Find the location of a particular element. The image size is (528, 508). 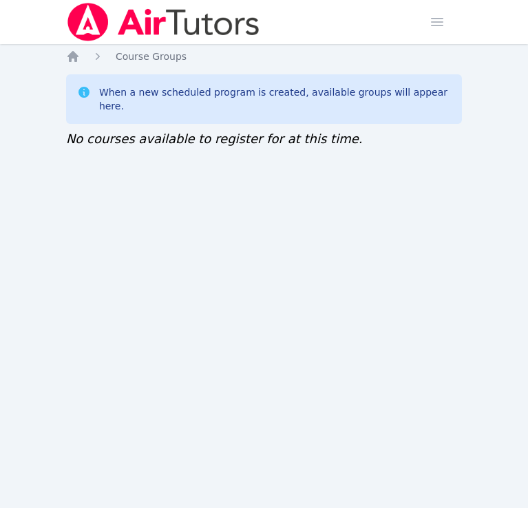

nav: Breadcrumb is located at coordinates (264, 56).